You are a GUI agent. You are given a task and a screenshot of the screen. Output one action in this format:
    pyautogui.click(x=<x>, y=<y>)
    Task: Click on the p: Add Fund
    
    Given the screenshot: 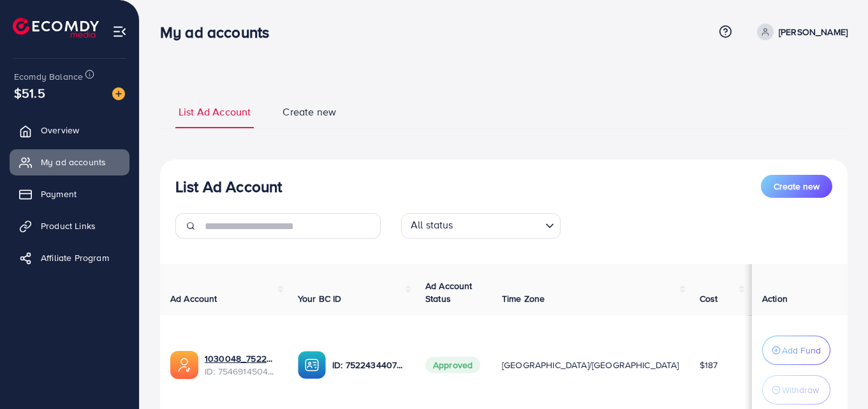 What is the action you would take?
    pyautogui.click(x=801, y=350)
    